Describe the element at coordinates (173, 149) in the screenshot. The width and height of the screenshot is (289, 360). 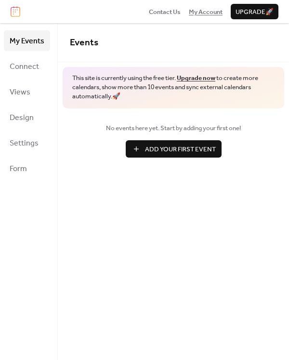
I see `a: Add Your First Event` at that location.